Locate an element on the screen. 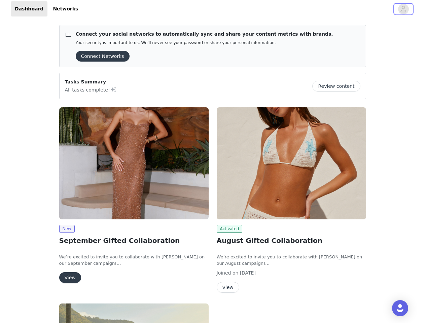 Image resolution: width=425 pixels, height=323 pixels. span: Joined on is located at coordinates (227, 273).